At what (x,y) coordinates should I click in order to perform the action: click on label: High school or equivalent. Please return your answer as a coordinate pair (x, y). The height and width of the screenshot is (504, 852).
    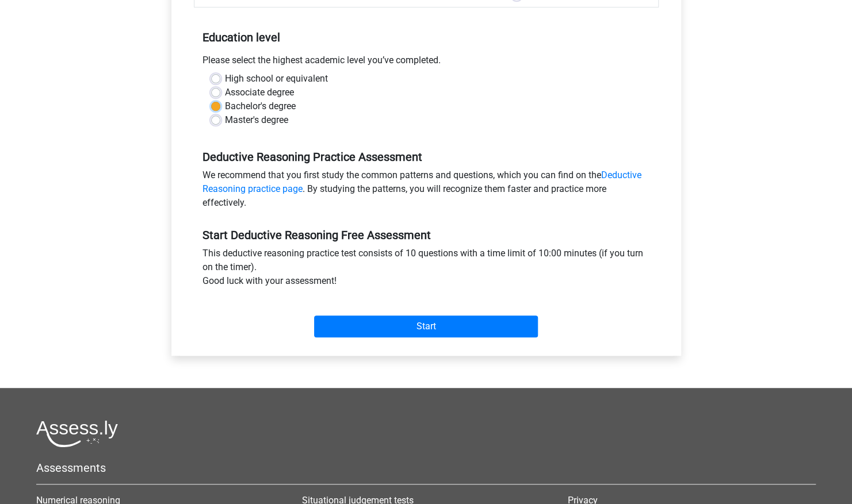
    Looking at the image, I should click on (276, 79).